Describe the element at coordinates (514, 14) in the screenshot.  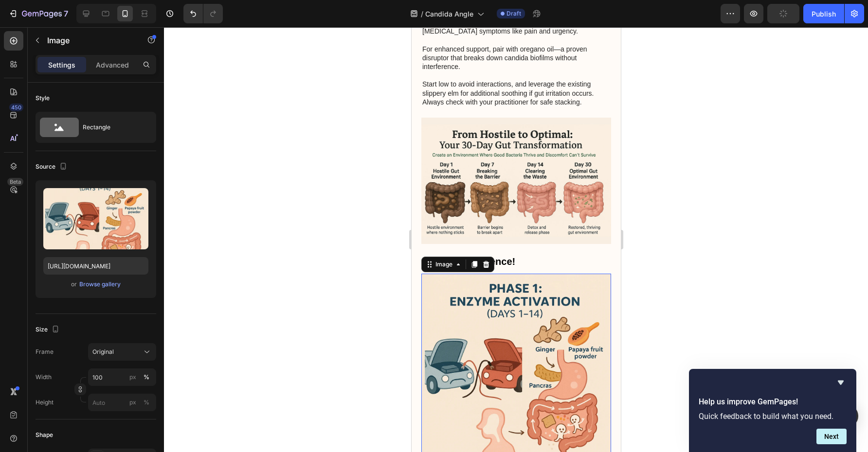
I see `span: Draft` at that location.